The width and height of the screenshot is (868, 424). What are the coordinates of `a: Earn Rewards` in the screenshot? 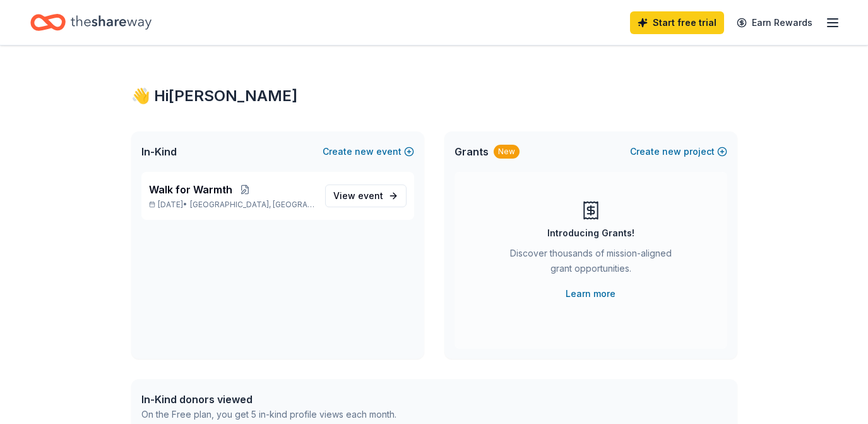 It's located at (774, 22).